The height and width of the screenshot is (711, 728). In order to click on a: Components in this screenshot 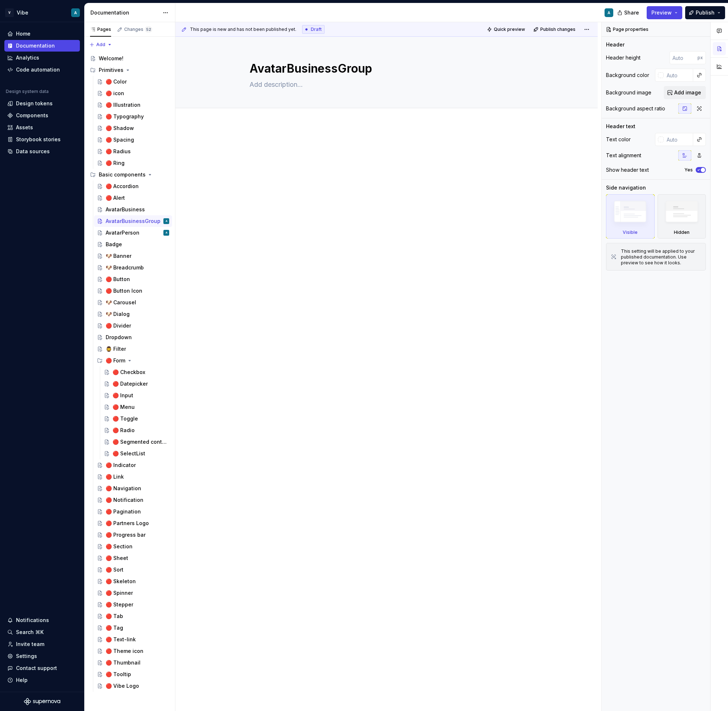, I will do `click(42, 115)`.